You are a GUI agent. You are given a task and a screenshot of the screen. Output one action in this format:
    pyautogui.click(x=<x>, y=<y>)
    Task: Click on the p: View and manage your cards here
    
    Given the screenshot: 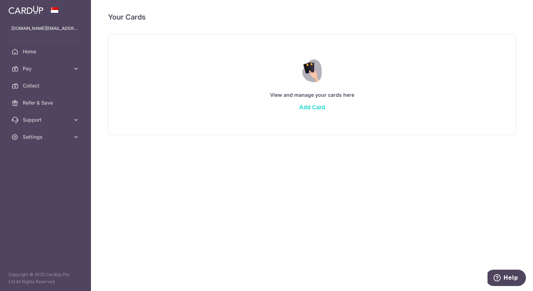 What is the action you would take?
    pyautogui.click(x=312, y=95)
    